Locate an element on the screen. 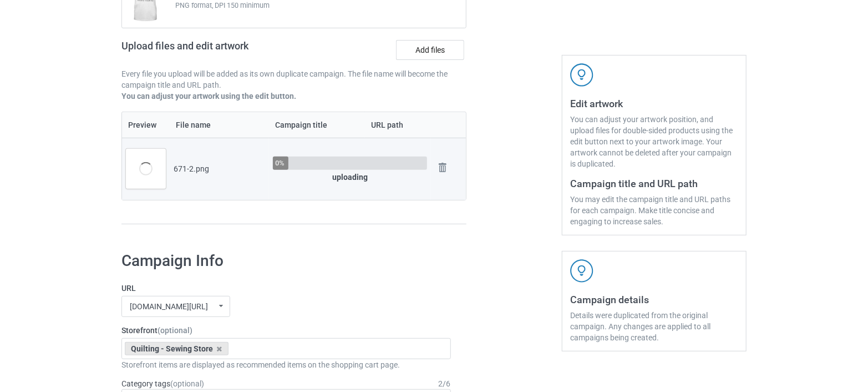 The image size is (868, 392). div: You can adjust your artwork position, and upload files for double-sided products using the edit b... is located at coordinates (654, 141).